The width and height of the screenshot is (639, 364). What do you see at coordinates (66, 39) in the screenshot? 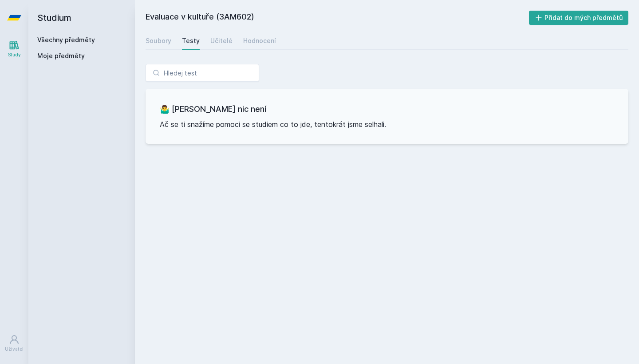
I see `a: Všechny předměty` at bounding box center [66, 39].